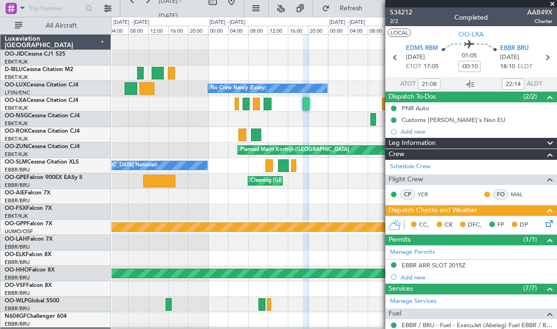  What do you see at coordinates (15, 254) in the screenshot?
I see `span: OO-ELK` at bounding box center [15, 254].